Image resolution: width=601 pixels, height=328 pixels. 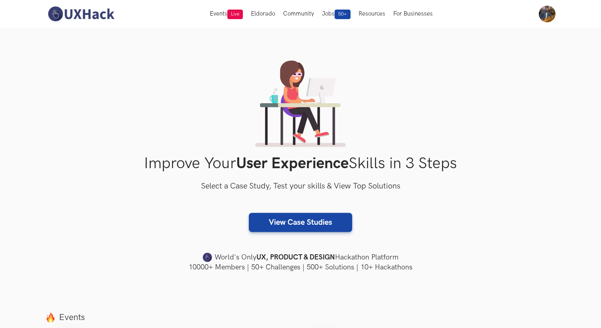 What do you see at coordinates (343, 14) in the screenshot?
I see `span: 50+` at bounding box center [343, 14].